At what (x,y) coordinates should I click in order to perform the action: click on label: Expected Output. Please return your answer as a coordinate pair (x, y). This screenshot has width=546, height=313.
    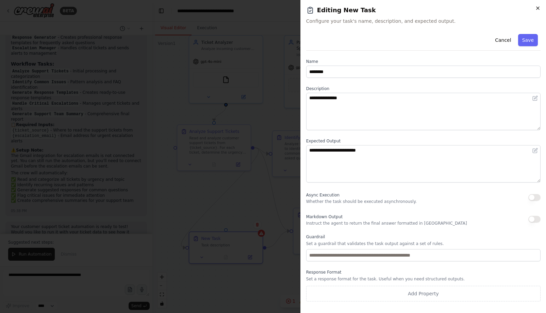
    Looking at the image, I should click on (423, 141).